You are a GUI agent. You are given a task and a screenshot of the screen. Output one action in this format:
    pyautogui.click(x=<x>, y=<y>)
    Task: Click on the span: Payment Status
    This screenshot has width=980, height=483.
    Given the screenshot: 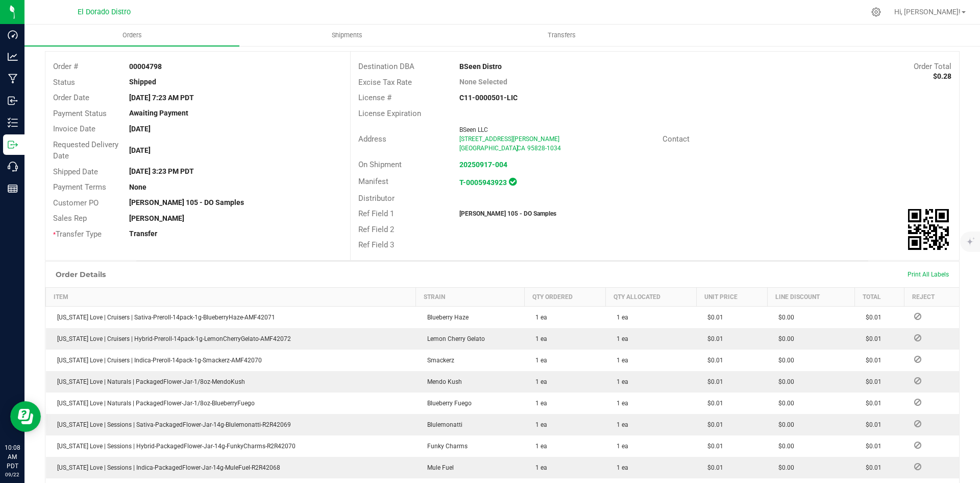 What is the action you would take?
    pyautogui.click(x=80, y=113)
    